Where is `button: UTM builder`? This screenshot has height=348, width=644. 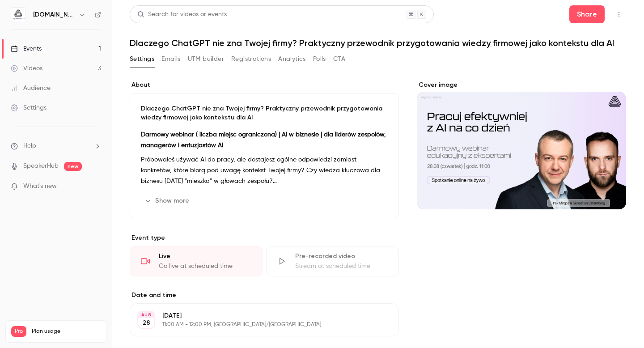 button: UTM builder is located at coordinates (206, 59).